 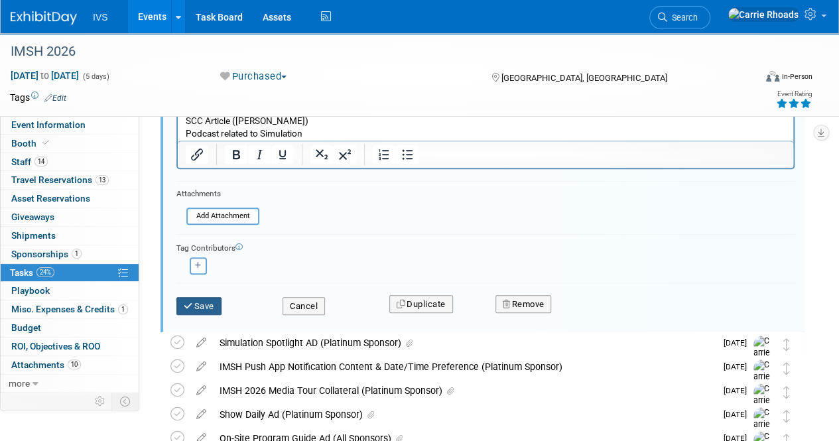 I want to click on td: Tags, so click(x=38, y=97).